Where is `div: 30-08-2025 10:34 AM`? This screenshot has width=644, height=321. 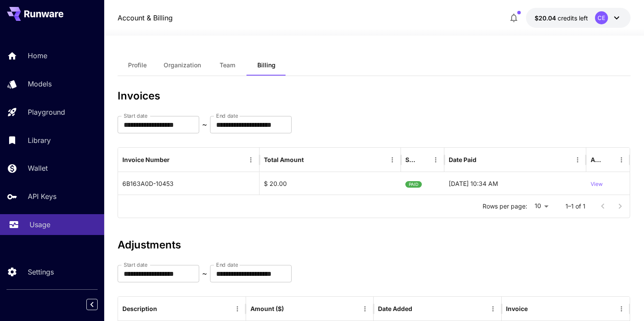
div: 30-08-2025 10:34 AM is located at coordinates (515, 183).